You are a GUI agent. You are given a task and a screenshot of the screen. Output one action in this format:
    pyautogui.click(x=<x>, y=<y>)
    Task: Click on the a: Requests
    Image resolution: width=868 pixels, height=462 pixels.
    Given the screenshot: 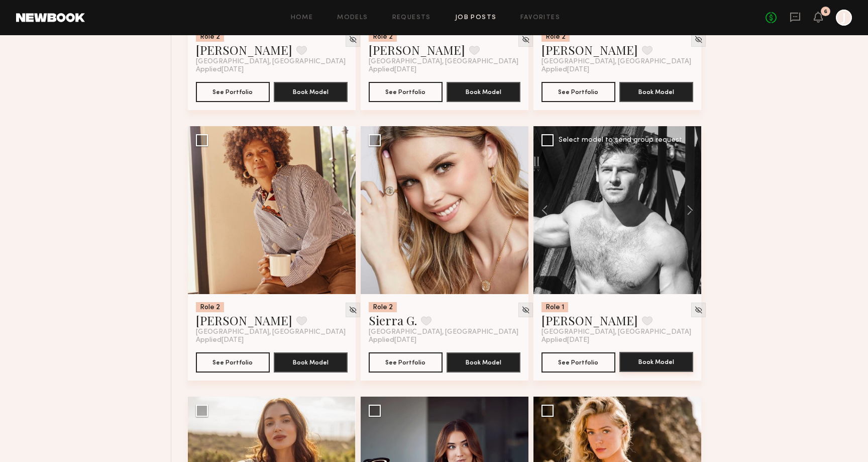 What is the action you would take?
    pyautogui.click(x=411, y=17)
    